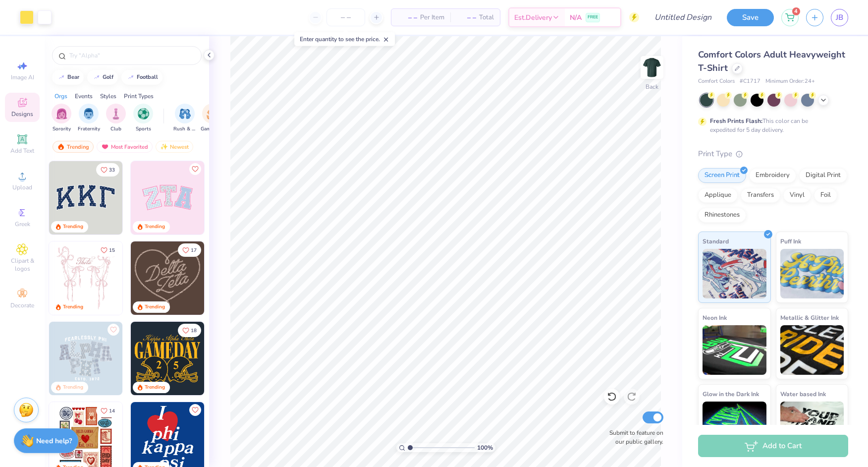  I want to click on img: d12a98c7-f0f7-4345-bf3a-b9f1b718b86e, so click(159, 278).